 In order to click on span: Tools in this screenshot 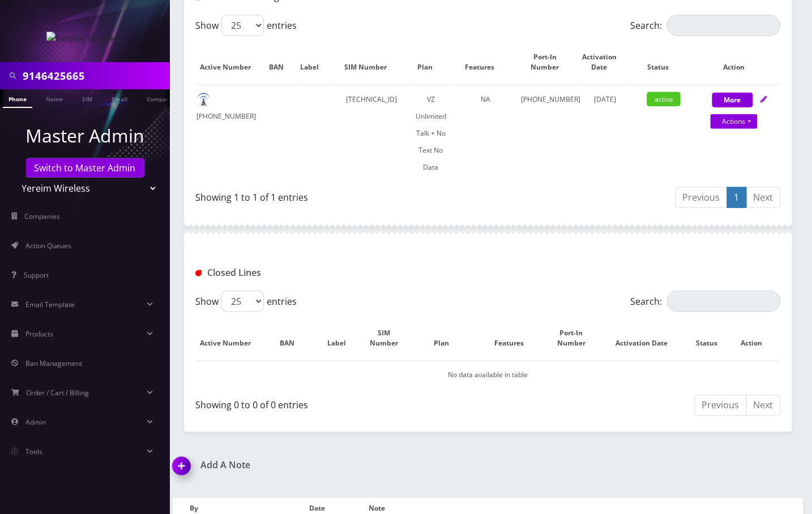, I will do `click(34, 452)`.